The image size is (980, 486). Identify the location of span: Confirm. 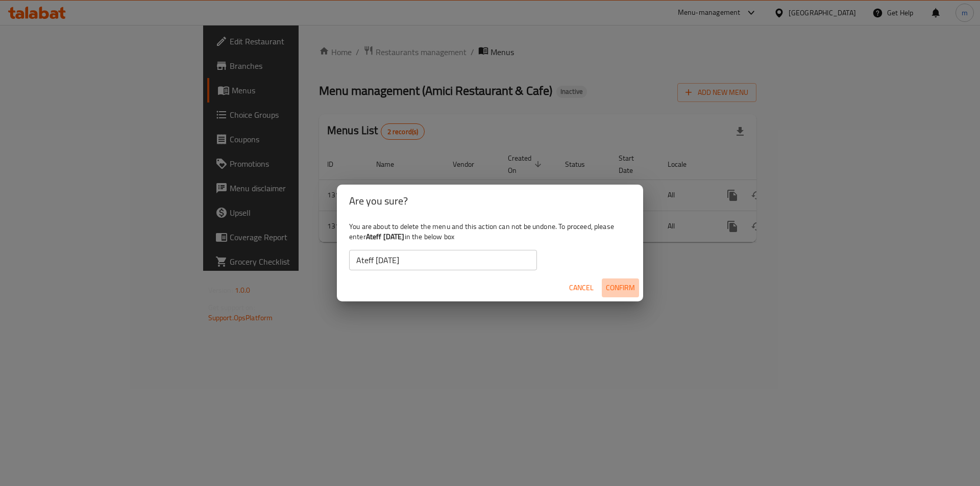
(620, 288).